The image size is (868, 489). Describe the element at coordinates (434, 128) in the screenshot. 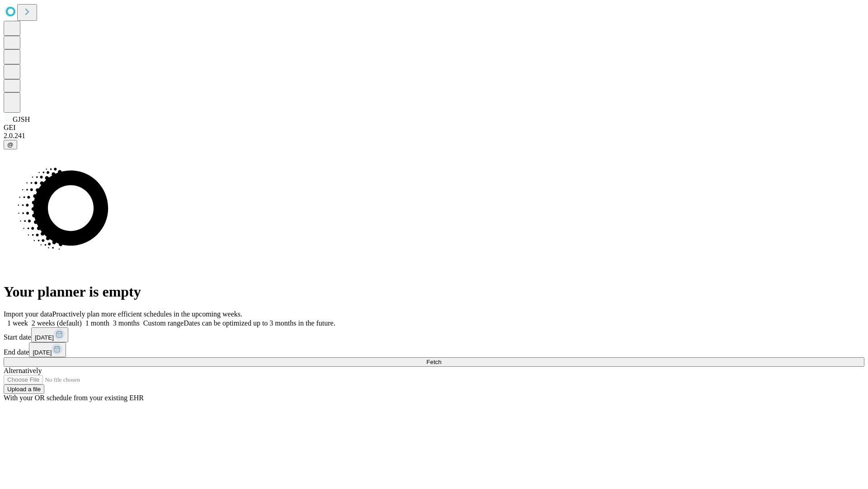

I see `div: GEI` at that location.